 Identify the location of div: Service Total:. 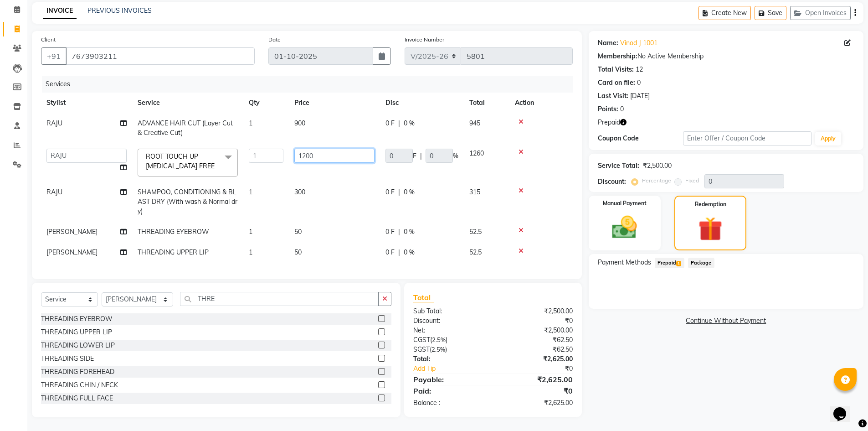
(618, 165).